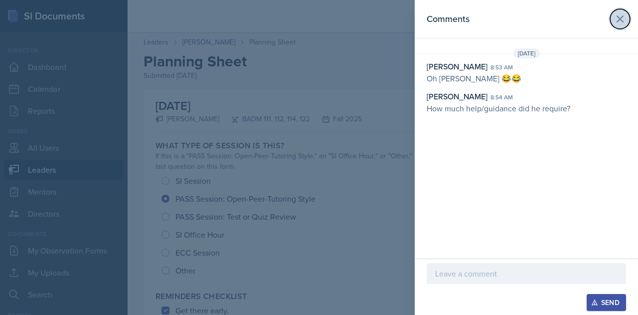 The width and height of the screenshot is (638, 315). What do you see at coordinates (501, 97) in the screenshot?
I see `div: 8:54 am` at bounding box center [501, 97].